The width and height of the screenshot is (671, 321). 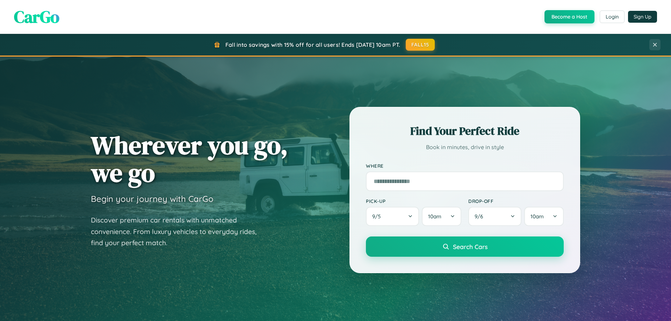 I want to click on span: 9 / 6, so click(x=481, y=216).